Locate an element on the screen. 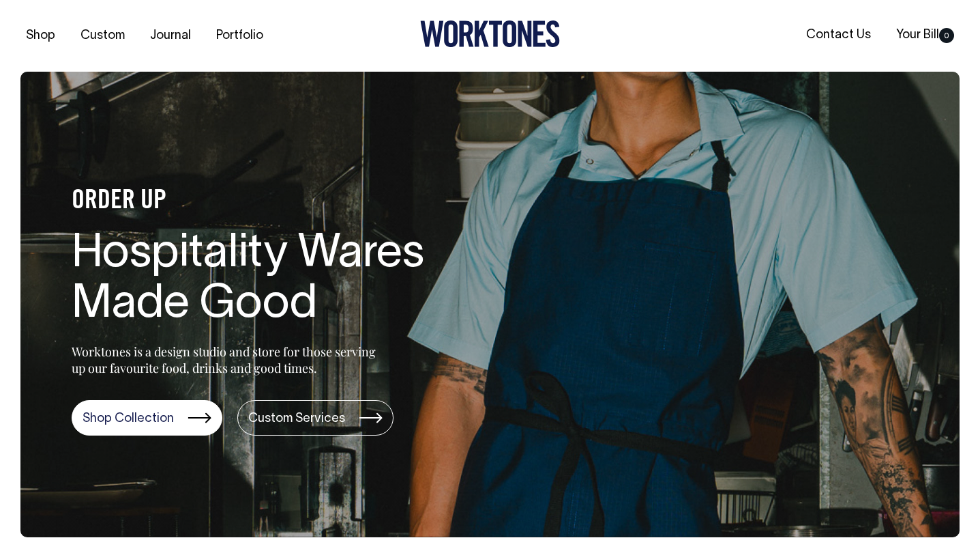 This screenshot has height=538, width=980. span: 0 is located at coordinates (947, 36).